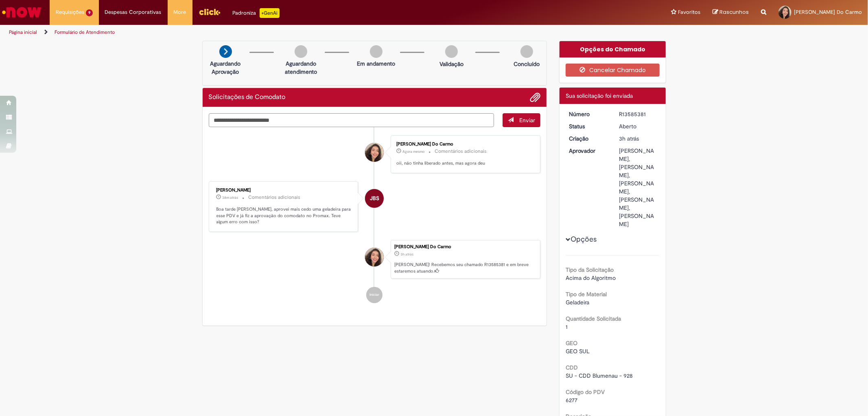 Image resolution: width=868 pixels, height=416 pixels. What do you see at coordinates (247, 97) in the screenshot?
I see `h2: Solicitações de Comodato Histórico de tíquete` at bounding box center [247, 97].